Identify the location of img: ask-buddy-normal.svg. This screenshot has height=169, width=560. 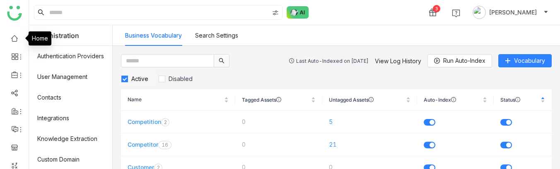
(298, 12).